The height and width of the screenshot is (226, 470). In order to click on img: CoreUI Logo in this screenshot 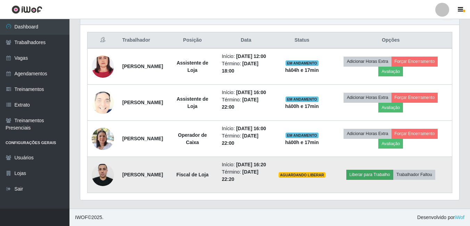, I will do `click(27, 9)`.